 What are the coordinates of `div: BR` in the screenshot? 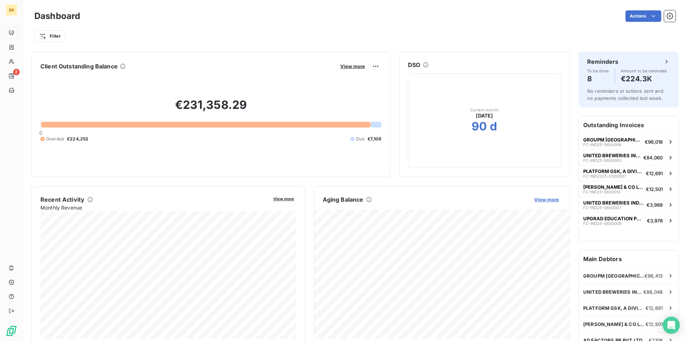 It's located at (11, 10).